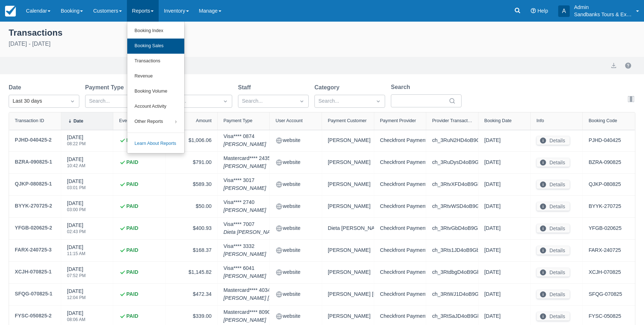 The width and height of the screenshot is (644, 325). Describe the element at coordinates (192, 184) in the screenshot. I see `div: $589.30` at that location.